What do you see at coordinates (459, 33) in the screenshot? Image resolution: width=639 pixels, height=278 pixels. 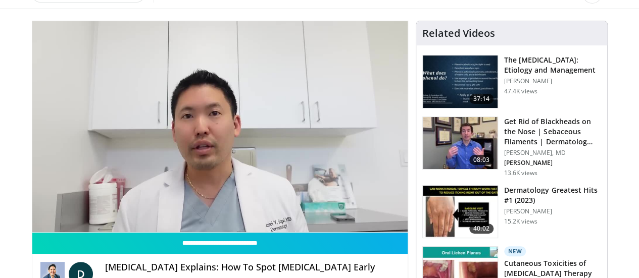 I see `h4: Related Videos` at bounding box center [459, 33].